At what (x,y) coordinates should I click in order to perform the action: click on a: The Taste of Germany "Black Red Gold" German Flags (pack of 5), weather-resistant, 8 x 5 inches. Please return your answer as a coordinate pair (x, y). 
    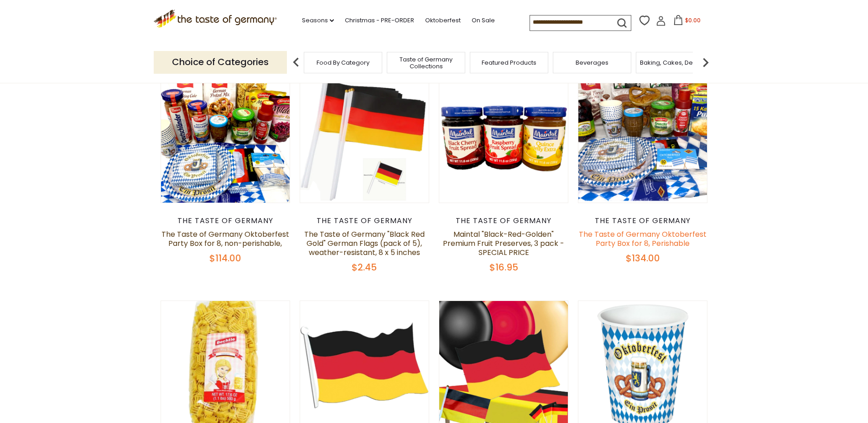
    Looking at the image, I should click on (364, 243).